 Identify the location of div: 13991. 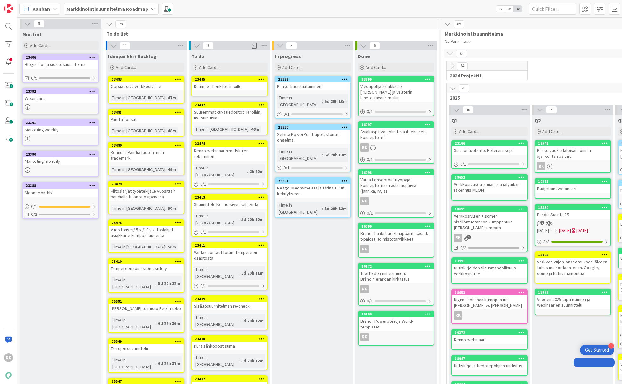
(489, 261).